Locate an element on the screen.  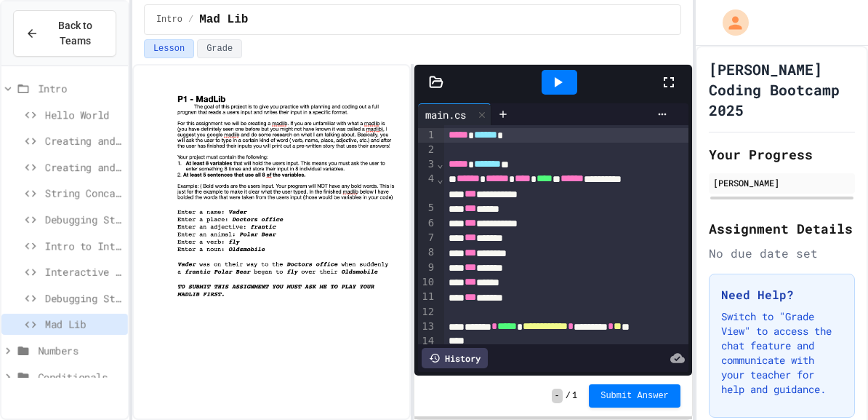
div: 14 is located at coordinates (427, 349).